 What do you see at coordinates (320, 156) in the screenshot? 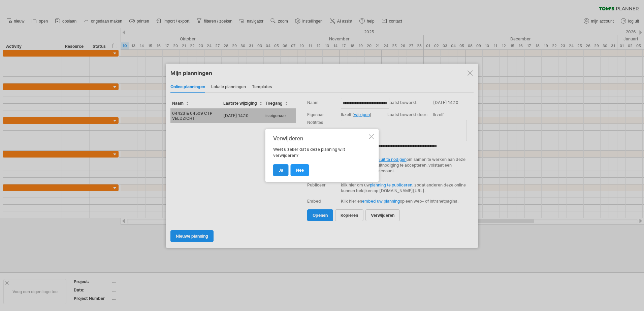
I see `div: Weet u zeker dat u deze planning wilt verwijderen?` at bounding box center [320, 156].